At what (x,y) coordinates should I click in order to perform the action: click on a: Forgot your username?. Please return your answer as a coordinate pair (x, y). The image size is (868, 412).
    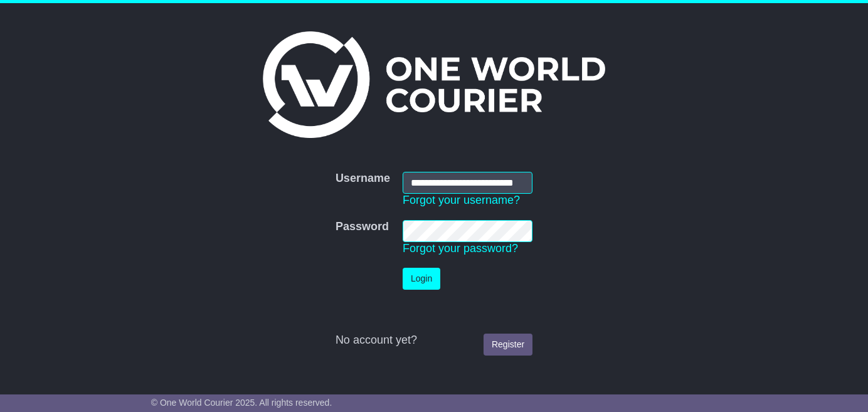
    Looking at the image, I should click on (461, 200).